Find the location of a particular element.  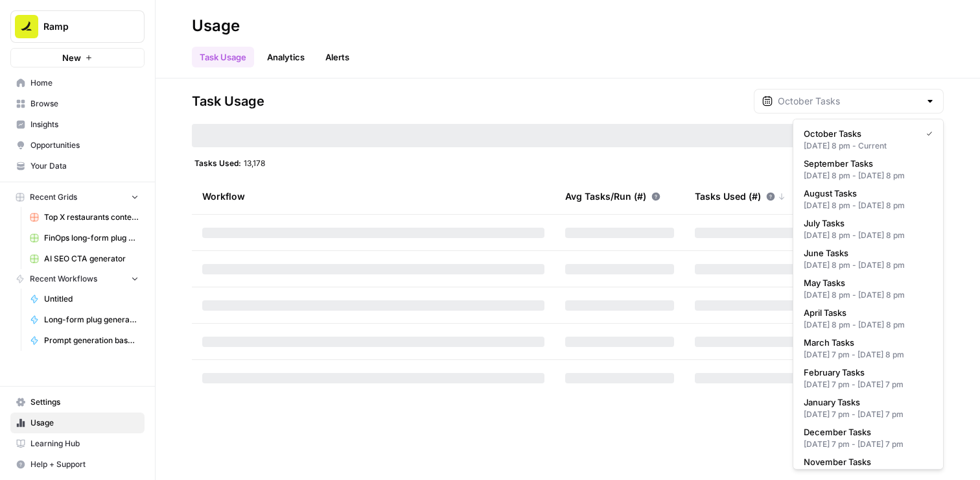

a: Browse is located at coordinates (77, 103).